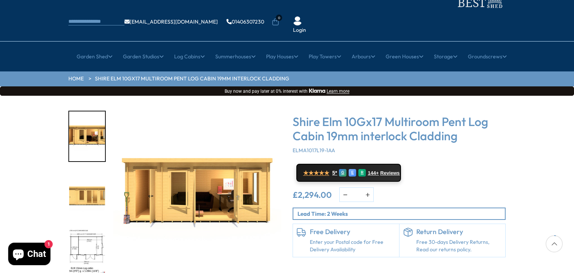  Describe the element at coordinates (245, 22) in the screenshot. I see `a: 01406307230` at that location.